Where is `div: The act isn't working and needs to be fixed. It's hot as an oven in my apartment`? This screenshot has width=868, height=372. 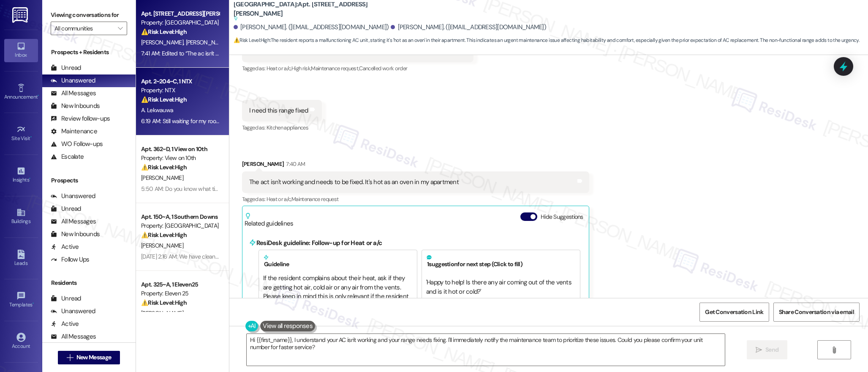 div: The act isn't working and needs to be fixed. It's hot as an oven in my apartment is located at coordinates (354, 182).